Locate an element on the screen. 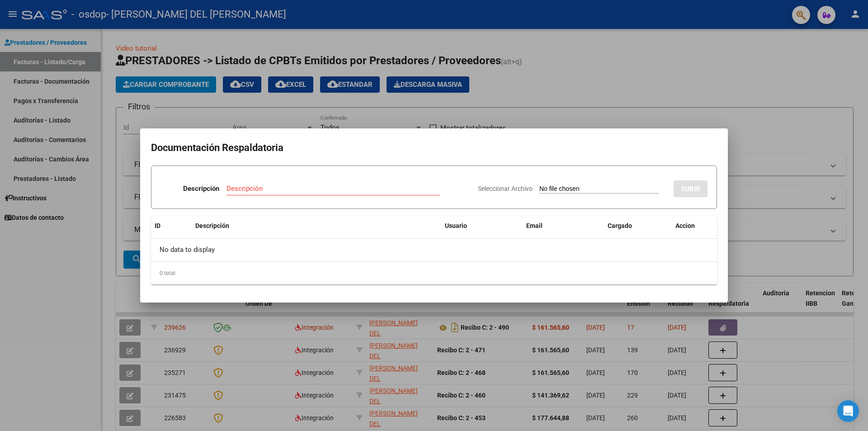 This screenshot has width=868, height=431. div: Open Intercom Messenger is located at coordinates (848, 411).